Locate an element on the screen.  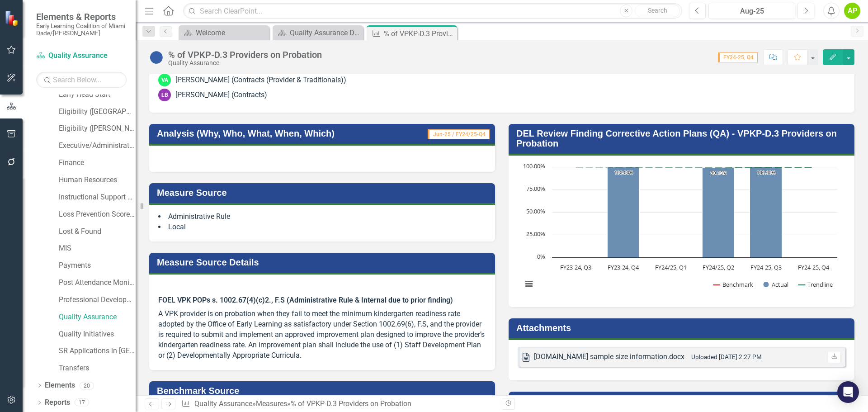
div: Open Intercom Messenger is located at coordinates (848, 392).